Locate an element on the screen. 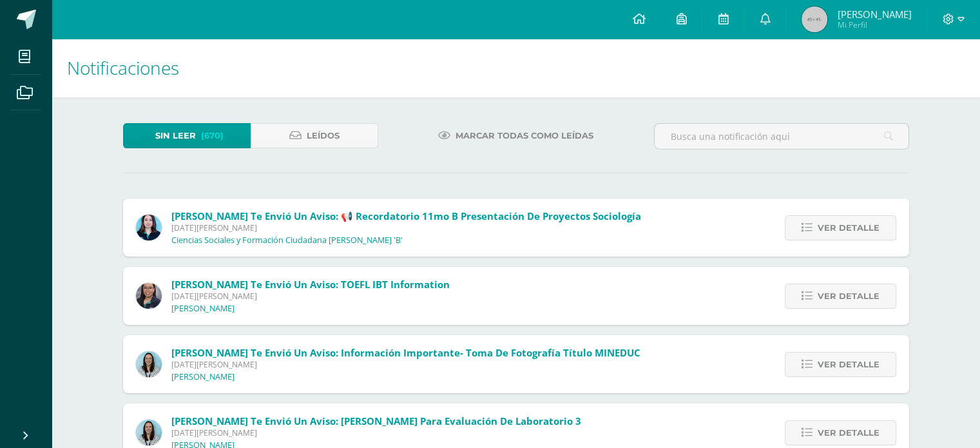 Image resolution: width=980 pixels, height=448 pixels. img: 6fb385528ffb729c9b944b13f11ee051.png is located at coordinates (149, 296).